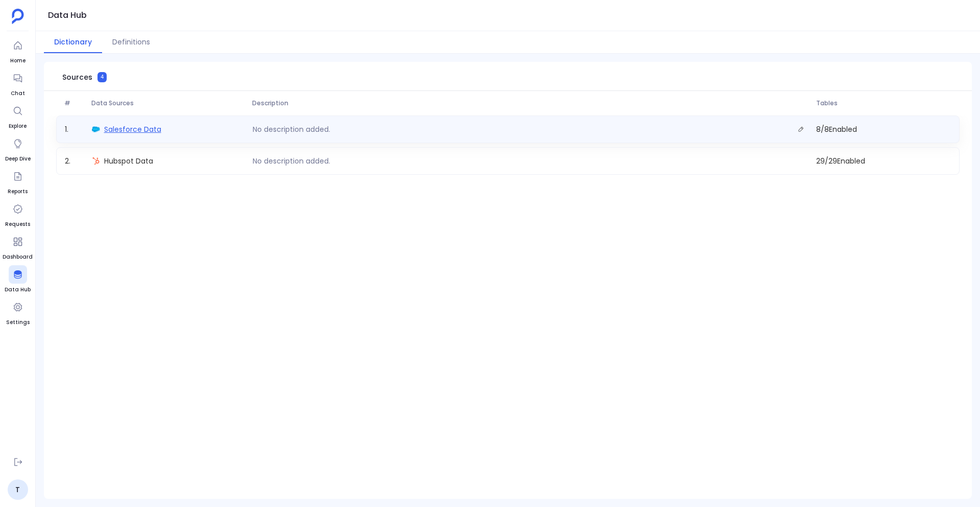 Image resolution: width=980 pixels, height=507 pixels. Describe the element at coordinates (73, 42) in the screenshot. I see `button: Dictionary` at that location.